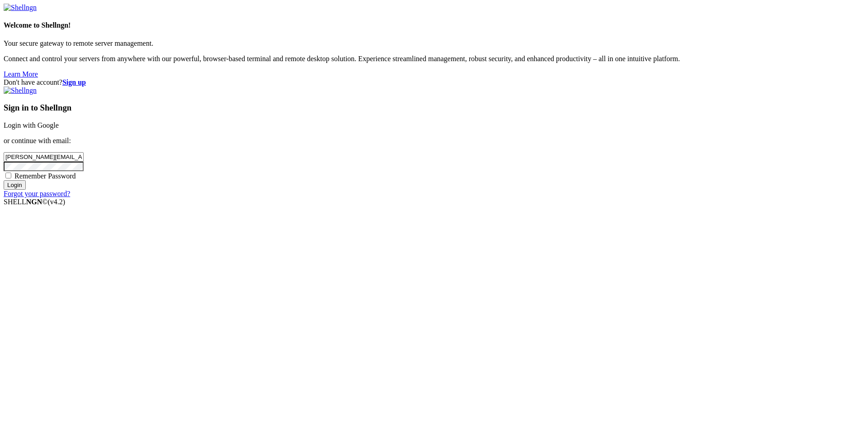 This screenshot has height=428, width=868. What do you see at coordinates (74, 82) in the screenshot?
I see `a: Sign up` at bounding box center [74, 82].